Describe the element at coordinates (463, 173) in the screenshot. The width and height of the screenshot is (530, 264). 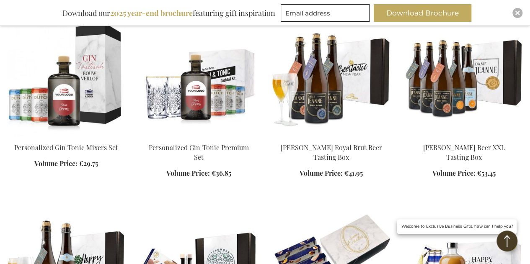
I see `a: Volume Price: €53.45` at that location.